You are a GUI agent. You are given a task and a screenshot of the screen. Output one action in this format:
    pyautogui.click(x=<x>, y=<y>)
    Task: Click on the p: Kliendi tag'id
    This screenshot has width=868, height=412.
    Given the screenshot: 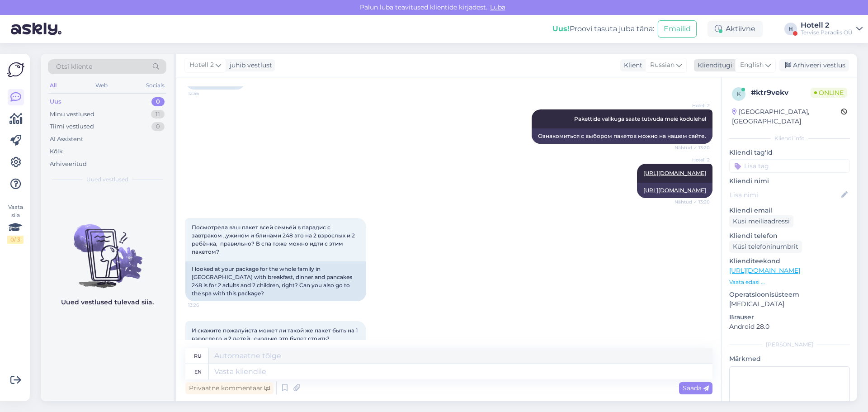 What is the action you would take?
    pyautogui.click(x=789, y=153)
    